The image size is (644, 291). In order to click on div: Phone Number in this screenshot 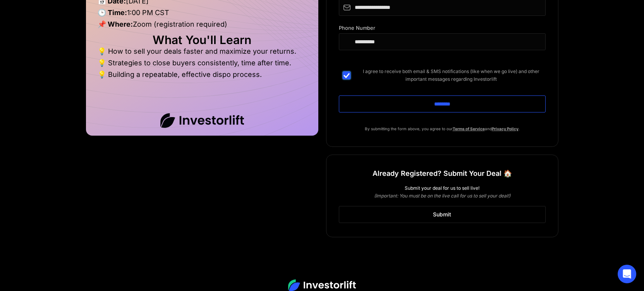, I will do `click(442, 29)`.